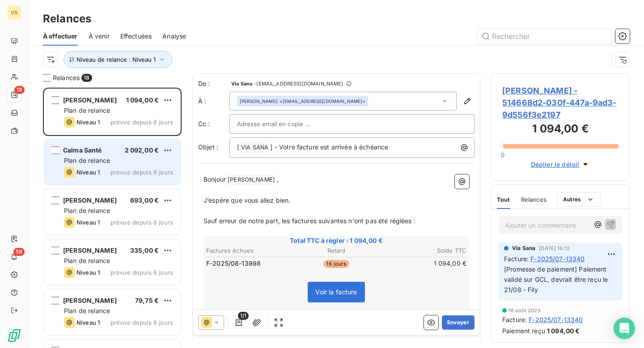 The height and width of the screenshot is (348, 644). What do you see at coordinates (503, 199) in the screenshot?
I see `span: Tout` at bounding box center [503, 199].